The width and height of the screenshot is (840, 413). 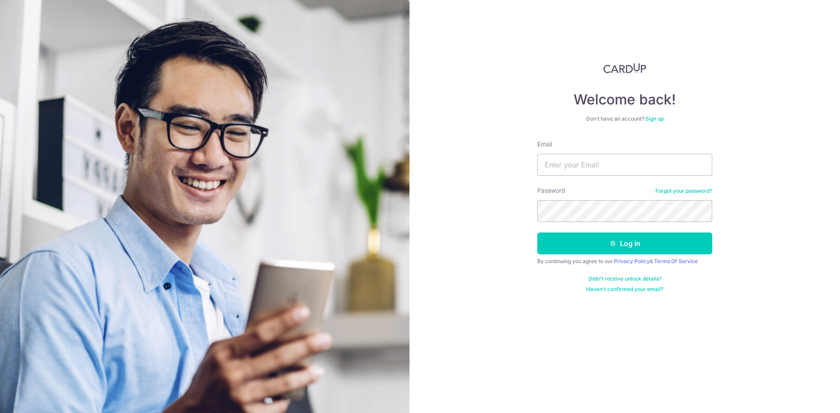 What do you see at coordinates (625, 279) in the screenshot?
I see `a: Didn't receive unlock details?` at bounding box center [625, 279].